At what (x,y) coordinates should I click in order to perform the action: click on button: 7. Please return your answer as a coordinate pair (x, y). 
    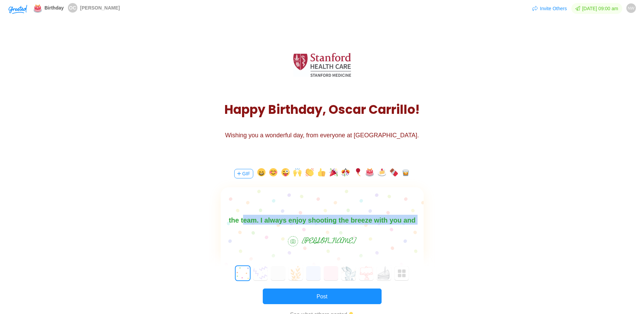
    Looking at the image, I should click on (366, 273).